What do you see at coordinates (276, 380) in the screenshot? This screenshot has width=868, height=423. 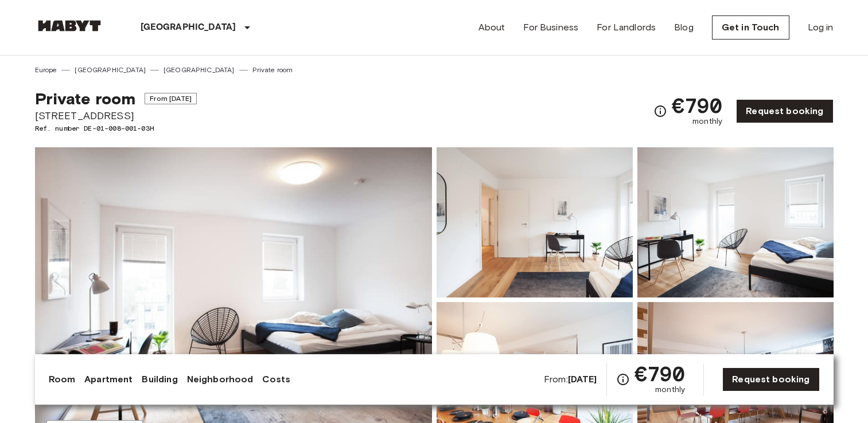 I see `a: Costs` at bounding box center [276, 380].